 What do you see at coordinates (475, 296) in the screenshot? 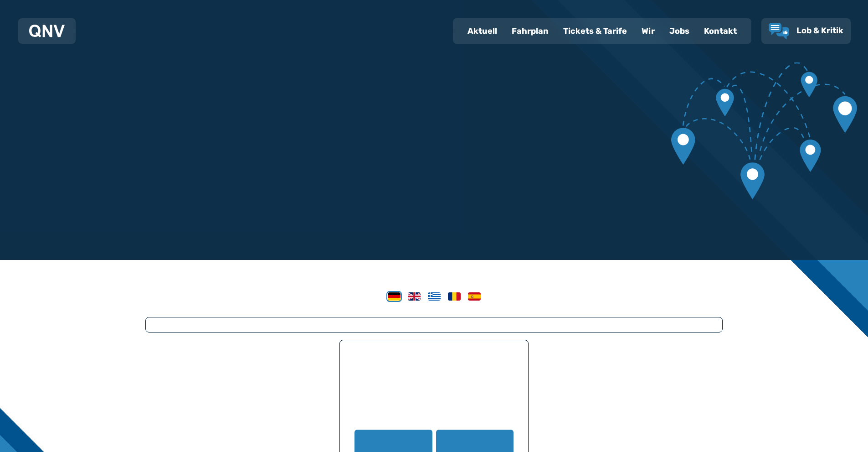
I see `img: Spanish` at bounding box center [475, 296].